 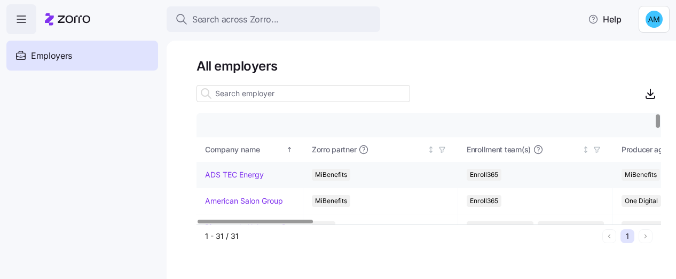 What do you see at coordinates (499, 150) in the screenshot?
I see `span: Enrollment team(s)` at bounding box center [499, 150].